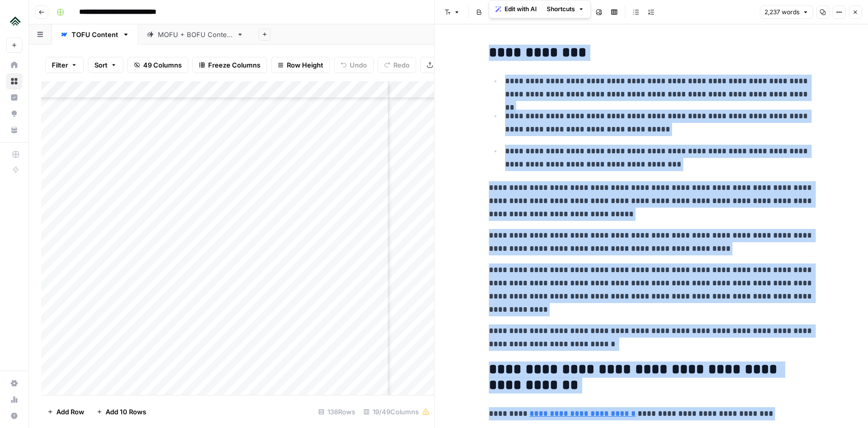 The image size is (868, 428). Describe the element at coordinates (15, 416) in the screenshot. I see `button: Help + Support` at that location.